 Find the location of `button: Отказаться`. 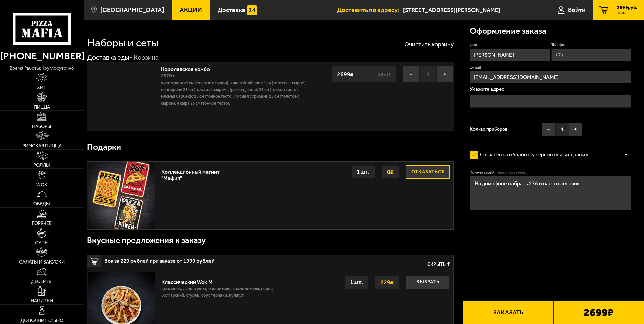

button: Отказаться is located at coordinates (428, 172).